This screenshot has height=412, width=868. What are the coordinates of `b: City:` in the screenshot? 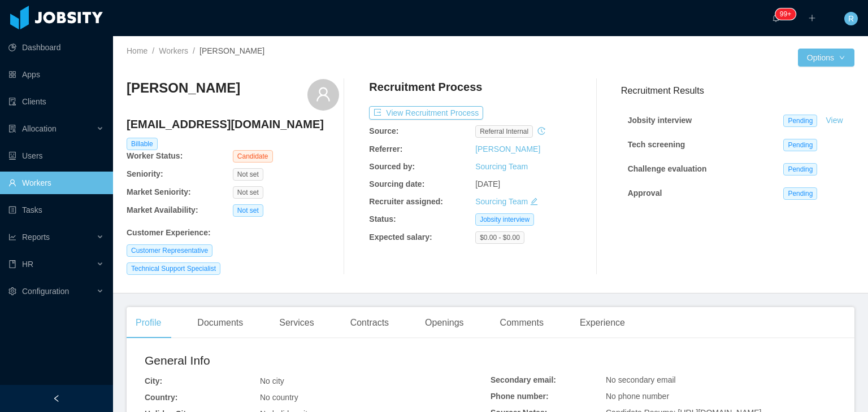 It's located at (153, 381).